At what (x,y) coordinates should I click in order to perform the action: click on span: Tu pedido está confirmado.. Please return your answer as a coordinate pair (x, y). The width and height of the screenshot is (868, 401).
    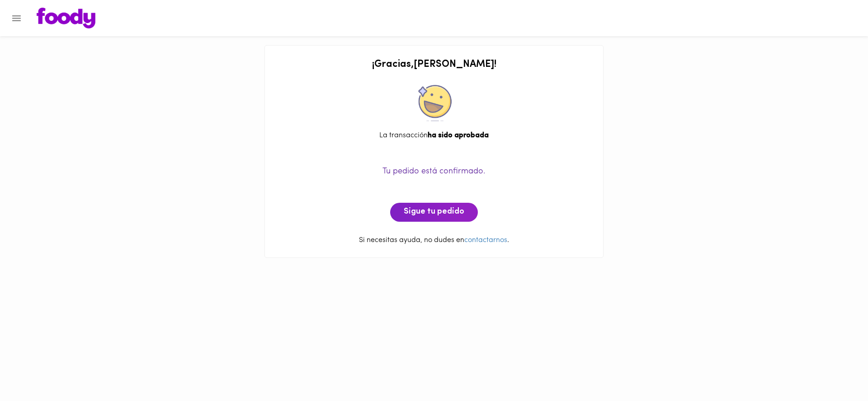
    Looking at the image, I should click on (434, 171).